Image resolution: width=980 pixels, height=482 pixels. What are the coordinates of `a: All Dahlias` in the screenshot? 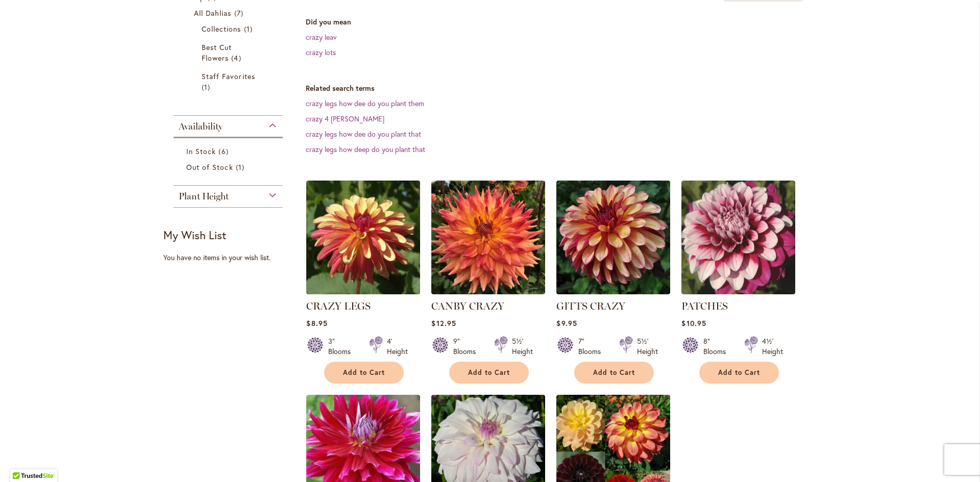 It's located at (229, 13).